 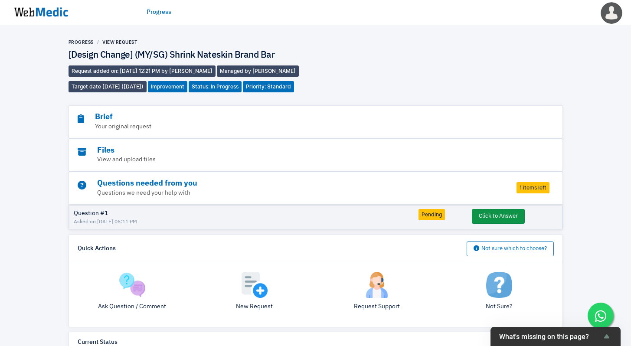 What do you see at coordinates (498, 216) in the screenshot?
I see `button: Click to Answer` at bounding box center [498, 216].